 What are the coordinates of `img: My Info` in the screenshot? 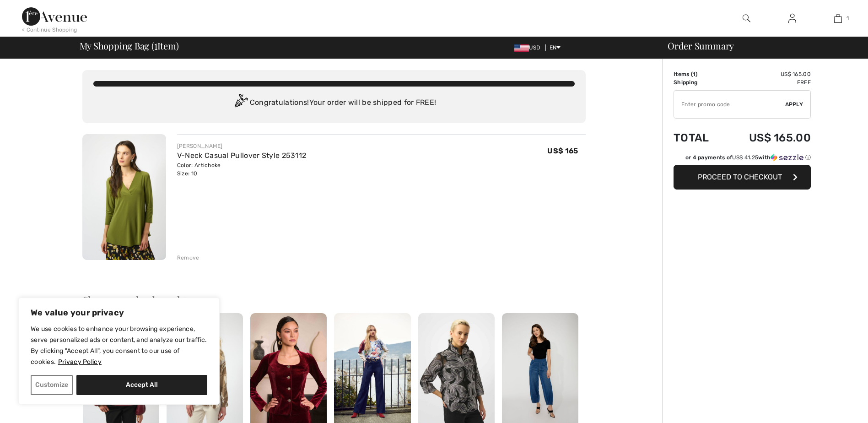 It's located at (792, 18).